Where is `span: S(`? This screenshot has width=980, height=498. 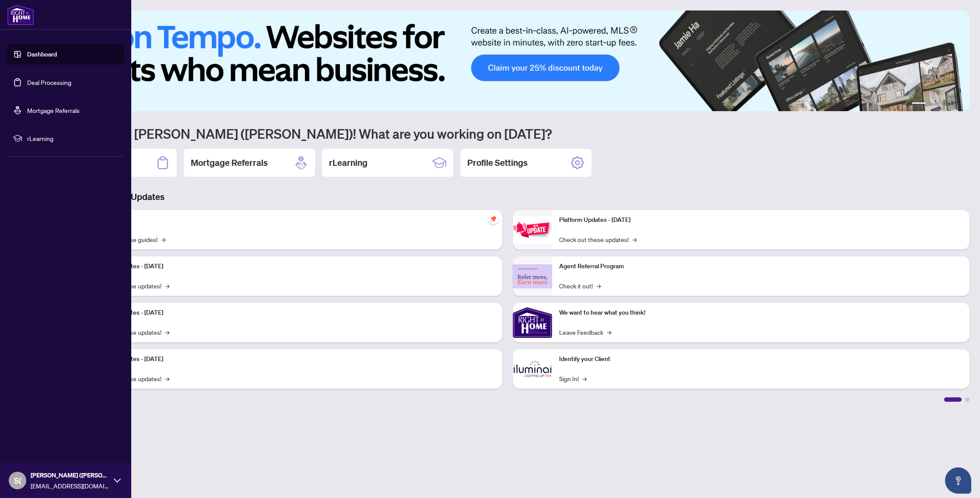 span: S( is located at coordinates (17, 480).